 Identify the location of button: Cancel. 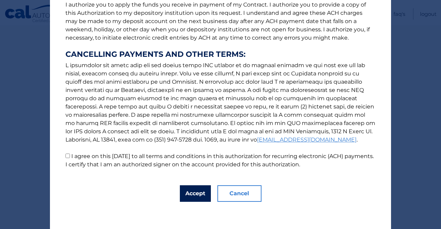
(239, 194).